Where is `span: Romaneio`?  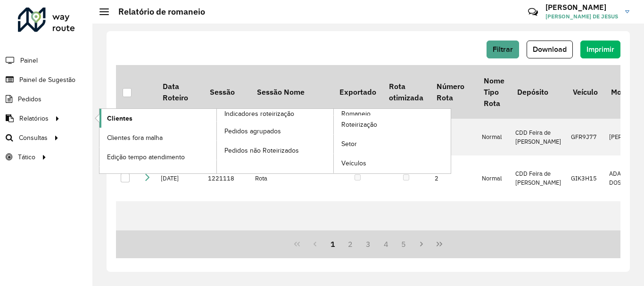 span: Romaneio is located at coordinates (356, 113).